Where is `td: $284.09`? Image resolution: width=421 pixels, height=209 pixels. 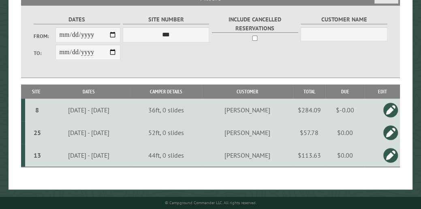 td: $284.09 is located at coordinates (309, 110).